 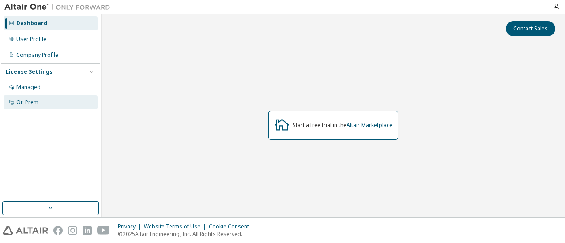 What do you see at coordinates (60, 7) in the screenshot?
I see `img: Altair One` at bounding box center [60, 7].